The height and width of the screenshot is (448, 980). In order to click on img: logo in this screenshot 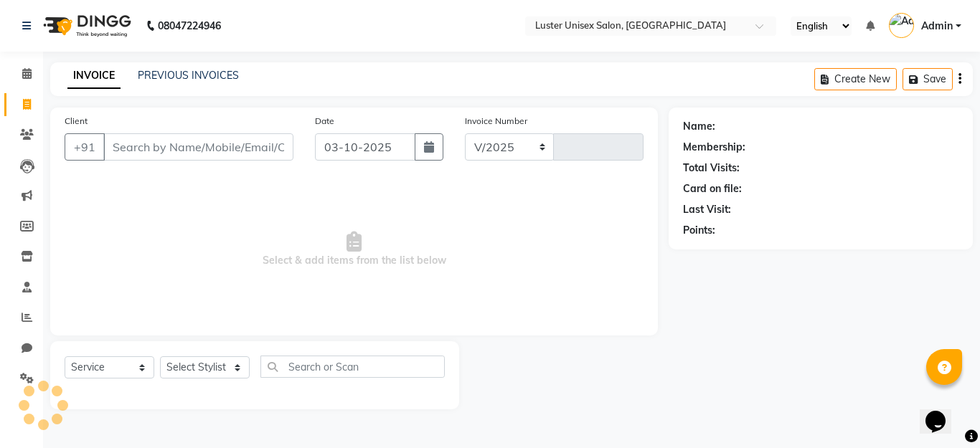, I will do `click(86, 26)`.